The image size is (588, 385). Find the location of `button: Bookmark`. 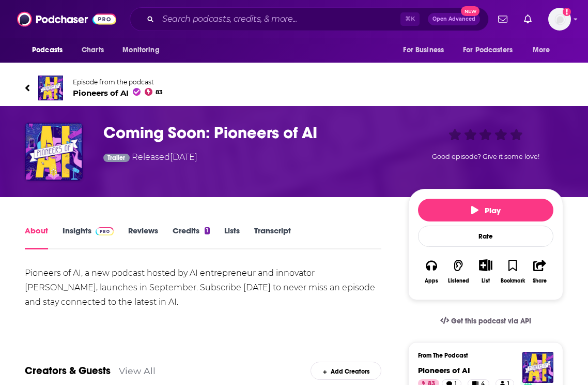

button: Bookmark is located at coordinates (513, 271).